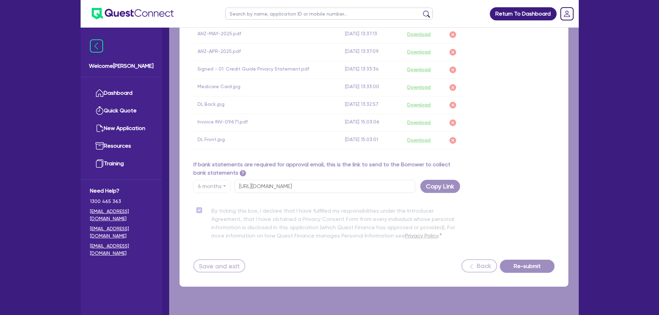 The width and height of the screenshot is (659, 315). What do you see at coordinates (100, 146) in the screenshot?
I see `img: resources` at bounding box center [100, 146].